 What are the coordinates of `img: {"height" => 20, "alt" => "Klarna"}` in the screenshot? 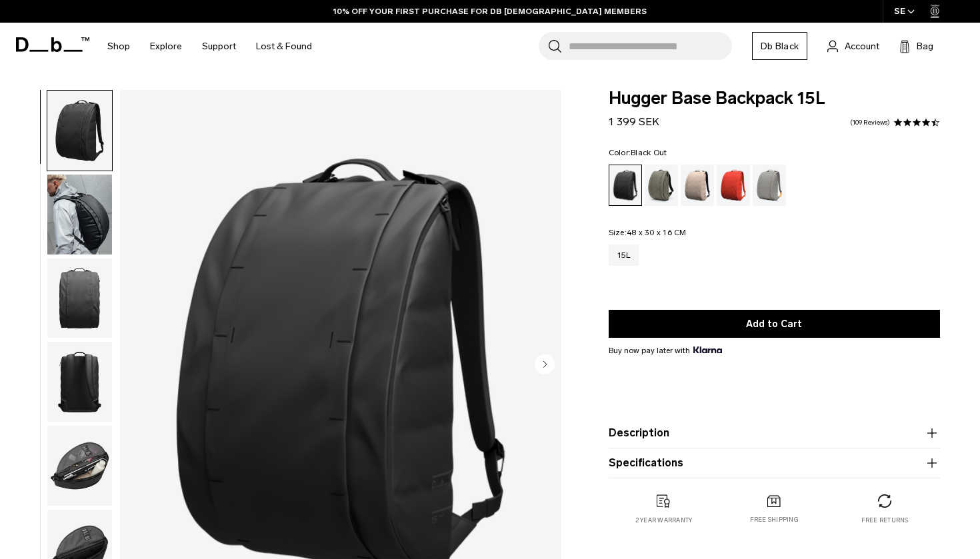 It's located at (708, 350).